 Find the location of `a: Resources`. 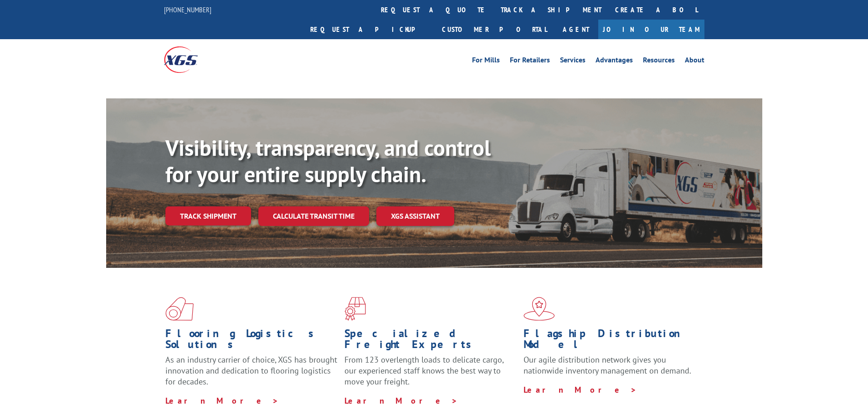

a: Resources is located at coordinates (658, 61).